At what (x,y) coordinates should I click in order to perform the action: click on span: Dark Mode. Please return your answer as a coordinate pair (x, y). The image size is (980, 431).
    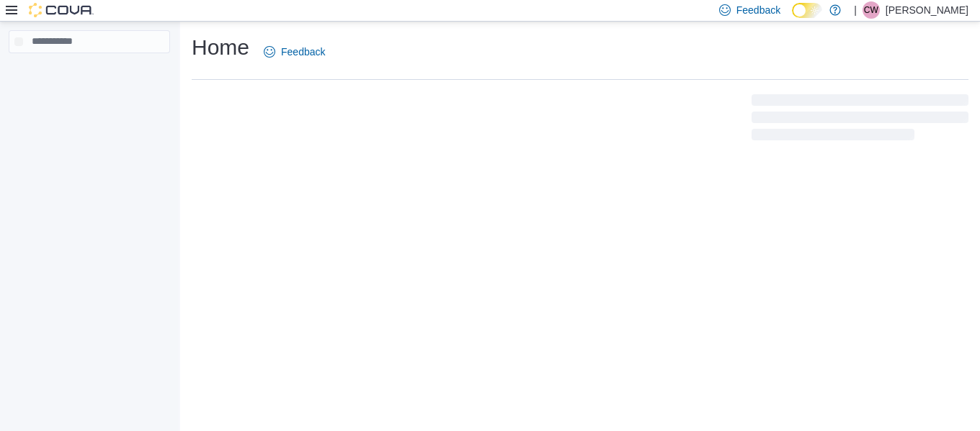
    Looking at the image, I should click on (792, 18).